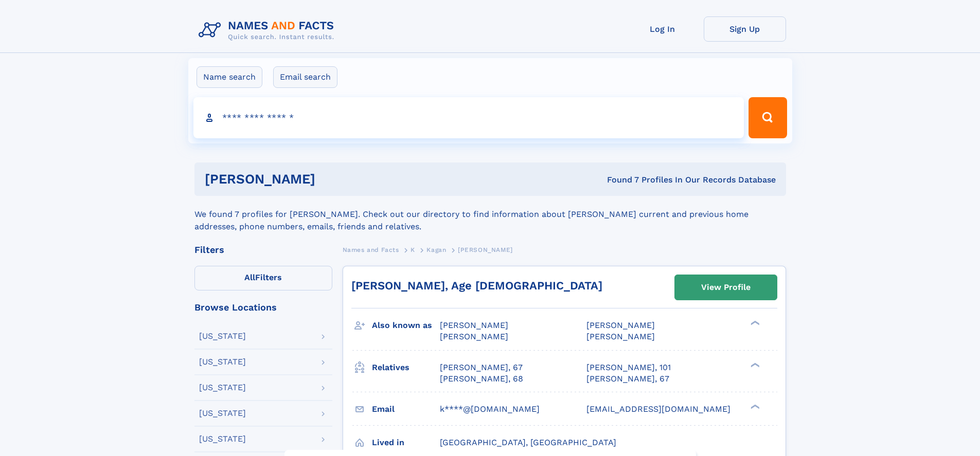 This screenshot has height=456, width=980. I want to click on input: search input, so click(469, 118).